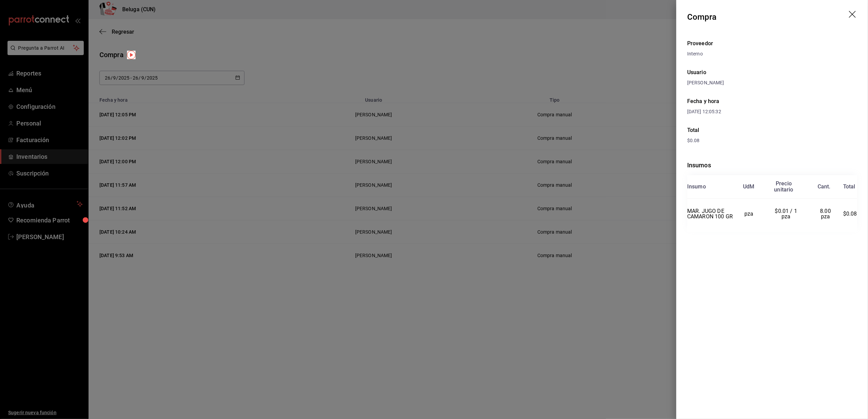 This screenshot has height=419, width=868. I want to click on span: $0.01 / 1 pza, so click(787, 214).